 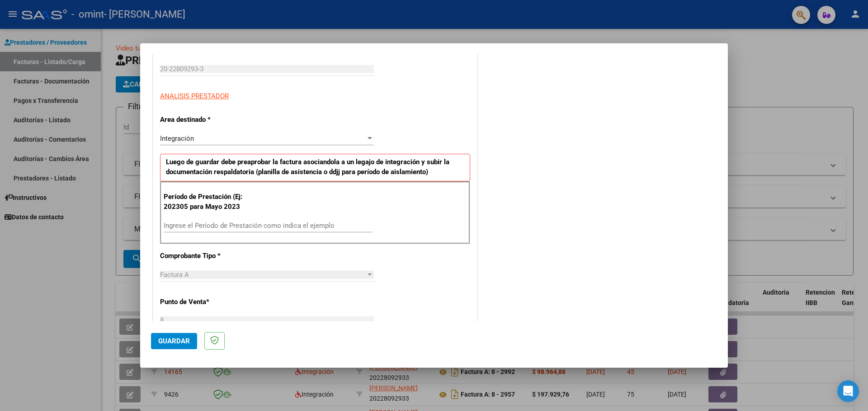 What do you see at coordinates (848, 392) in the screenshot?
I see `div: Open Intercom Messenger` at bounding box center [848, 392].